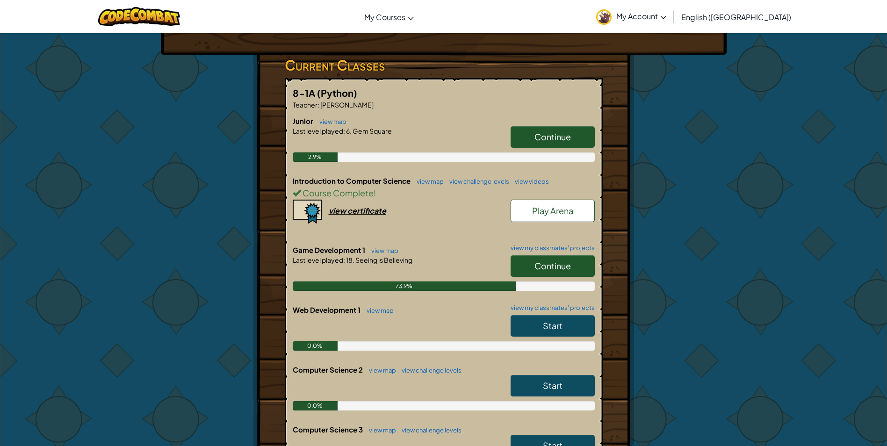 Image resolution: width=887 pixels, height=446 pixels. Describe the element at coordinates (389, 17) in the screenshot. I see `a: My Courses` at that location.